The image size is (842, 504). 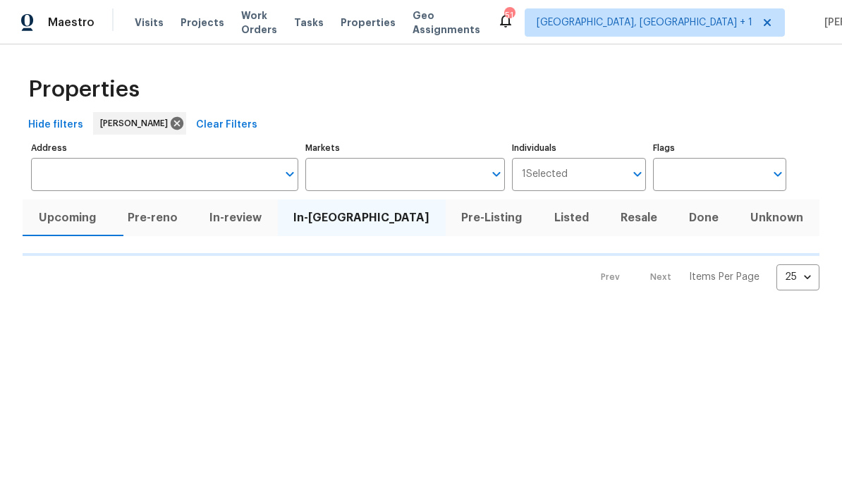 I want to click on label: Individuals, so click(x=578, y=148).